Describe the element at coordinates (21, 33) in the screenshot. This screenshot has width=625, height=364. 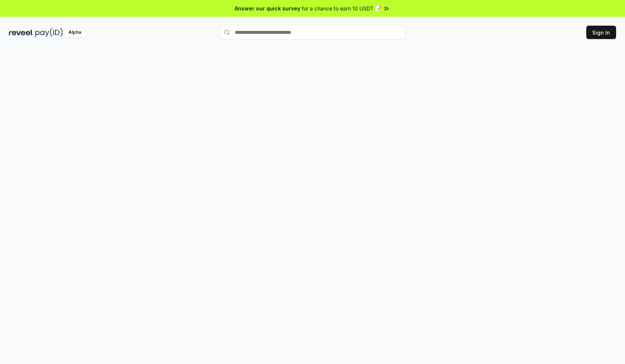
I see `img: reveel_dark` at that location.